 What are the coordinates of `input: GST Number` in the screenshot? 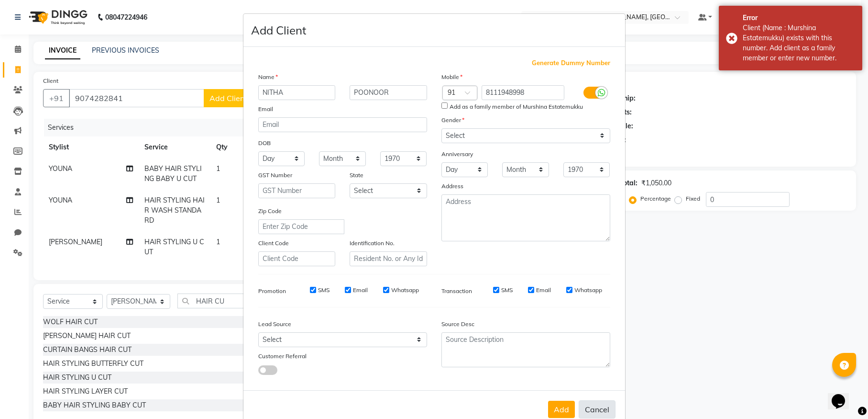 It's located at (297, 190).